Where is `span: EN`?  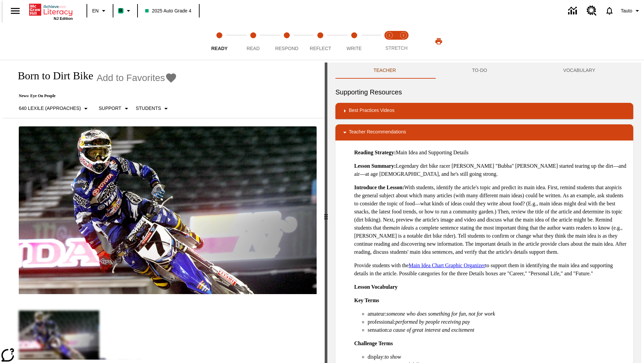 span: EN is located at coordinates (95, 11).